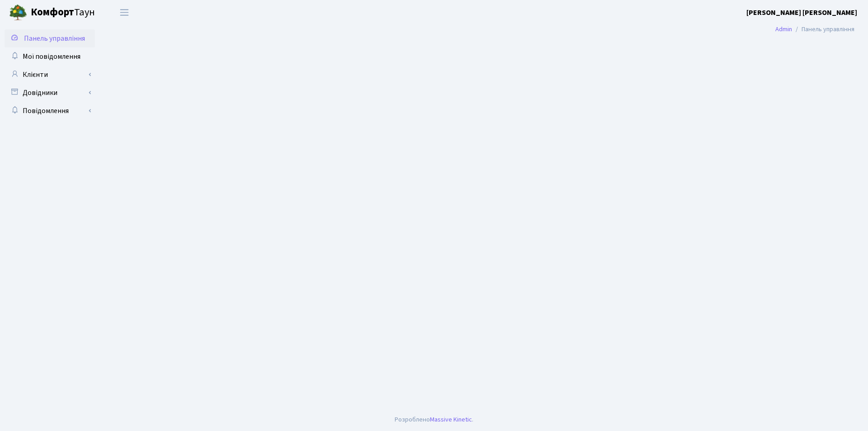  Describe the element at coordinates (434, 420) in the screenshot. I see `div: Розроблено .` at that location.